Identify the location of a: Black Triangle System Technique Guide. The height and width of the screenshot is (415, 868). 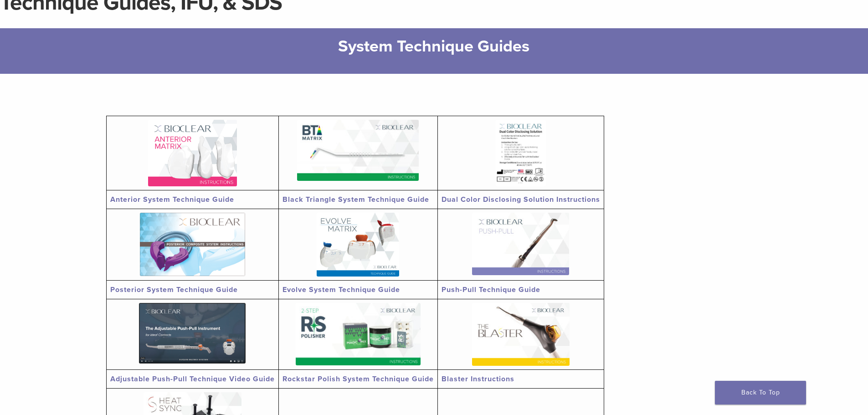
(356, 199).